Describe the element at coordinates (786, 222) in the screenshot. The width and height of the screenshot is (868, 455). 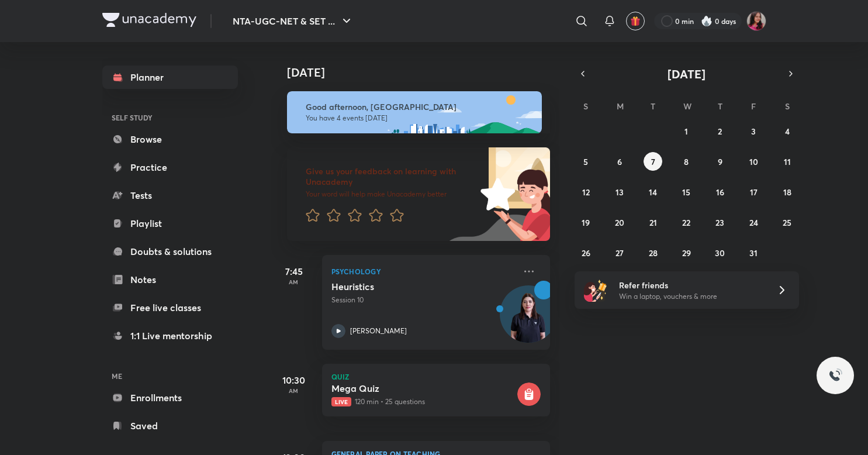
I see `abbr: October 25, 2025` at that location.